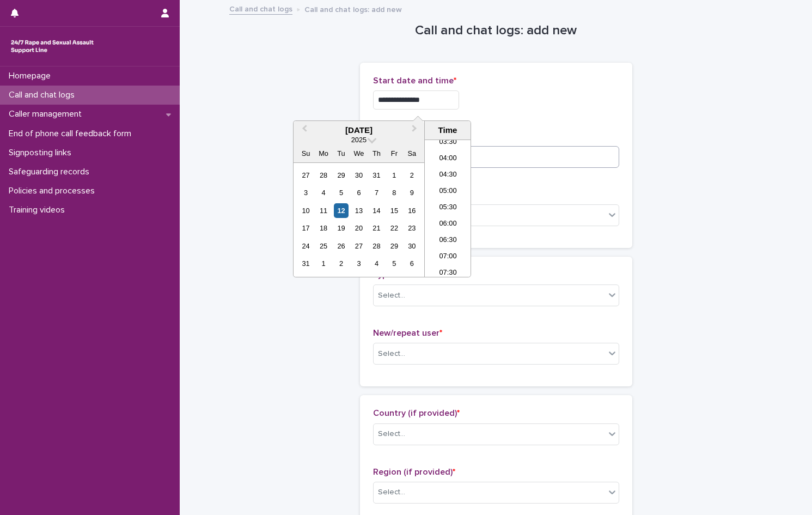 The image size is (812, 515). I want to click on span: Region (if provided), so click(414, 472).